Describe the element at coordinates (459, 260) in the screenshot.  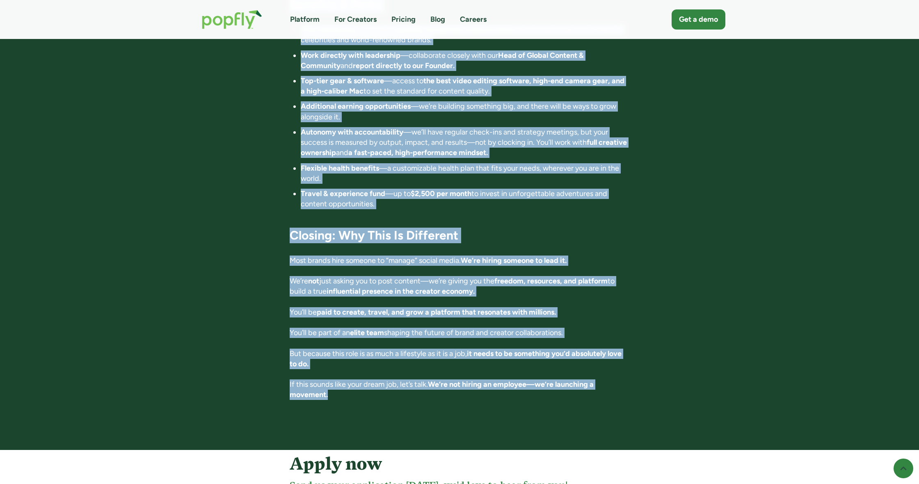
I see `p: Most brands hire someone to “manage” social media.` at that location.